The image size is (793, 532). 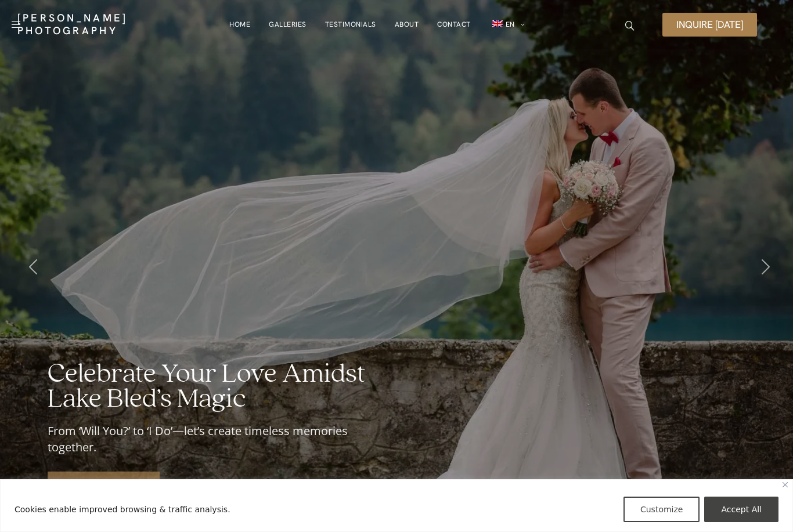 I want to click on a: Contact, so click(x=454, y=24).